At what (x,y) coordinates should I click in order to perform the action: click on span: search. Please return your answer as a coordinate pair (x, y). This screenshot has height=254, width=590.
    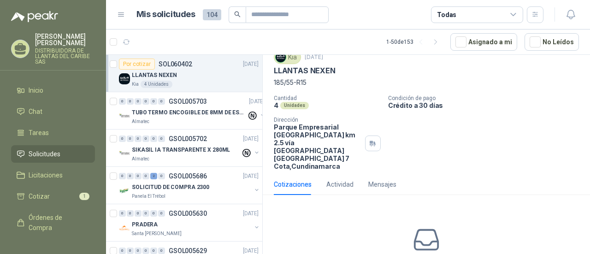
    Looking at the image, I should click on (237, 14).